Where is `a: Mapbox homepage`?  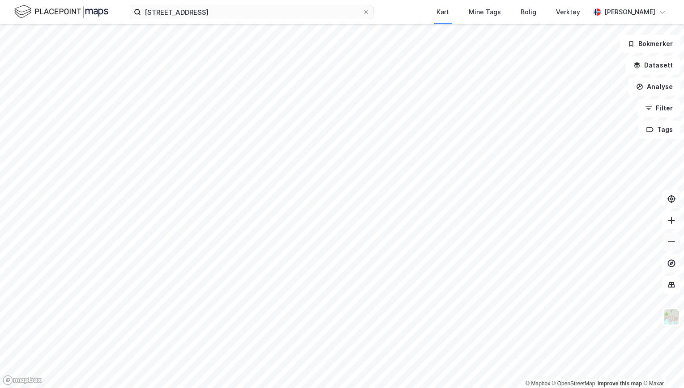 a: Mapbox homepage is located at coordinates (22, 380).